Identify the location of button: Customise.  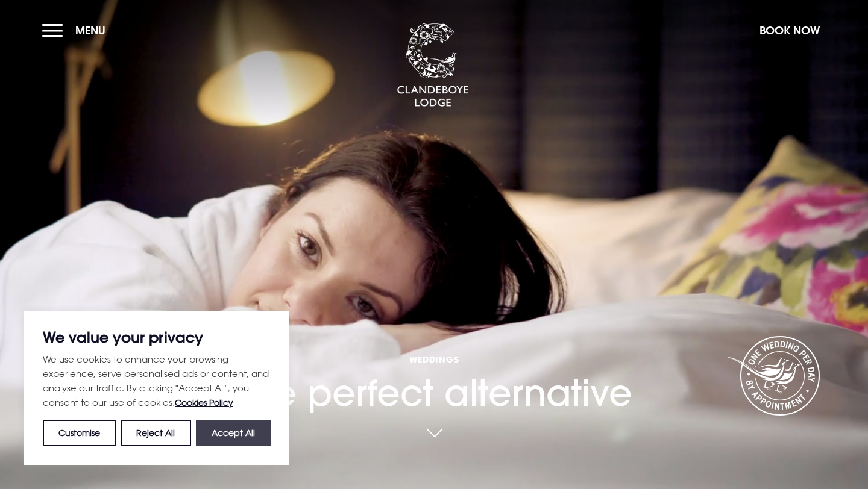
(79, 433).